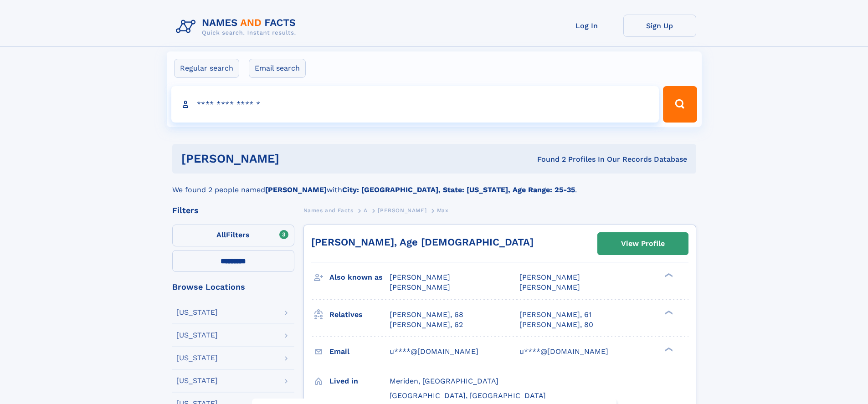  What do you see at coordinates (233, 236) in the screenshot?
I see `label: Filters` at bounding box center [233, 236].